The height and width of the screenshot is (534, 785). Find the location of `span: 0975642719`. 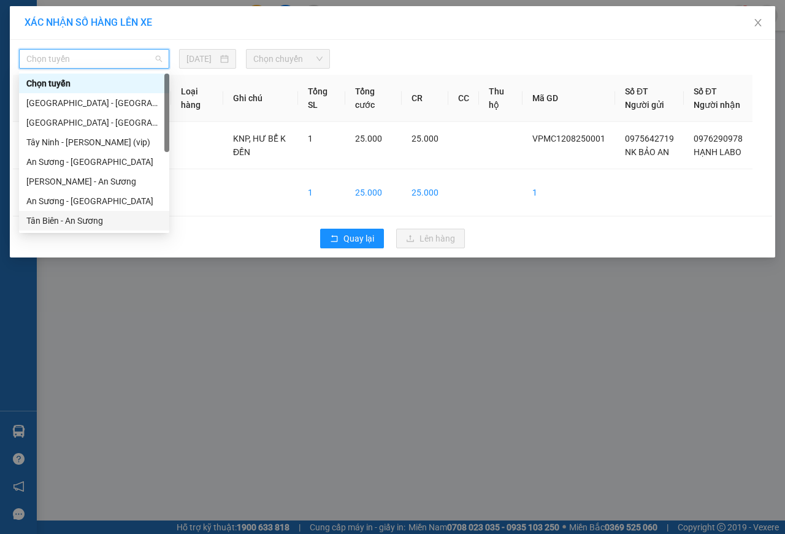

span: 0975642719 is located at coordinates (649, 139).